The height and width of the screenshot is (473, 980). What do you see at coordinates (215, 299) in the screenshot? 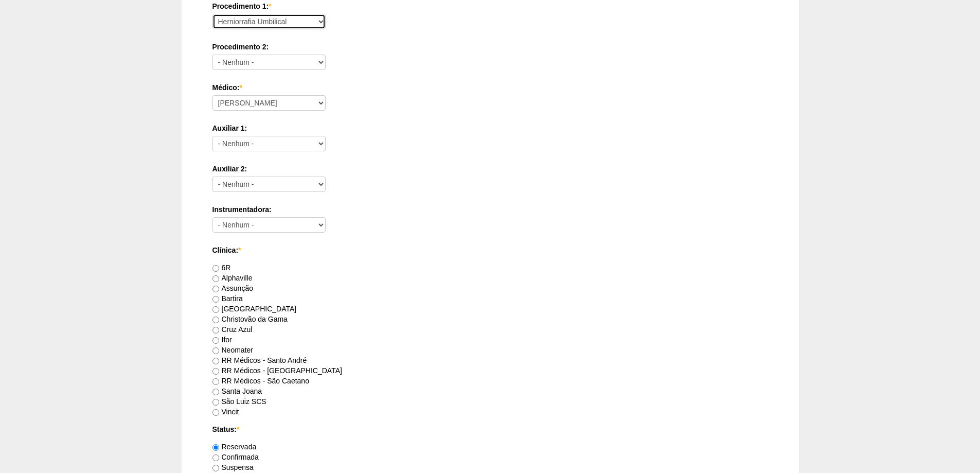
I see `input: Bartira` at bounding box center [215, 299].